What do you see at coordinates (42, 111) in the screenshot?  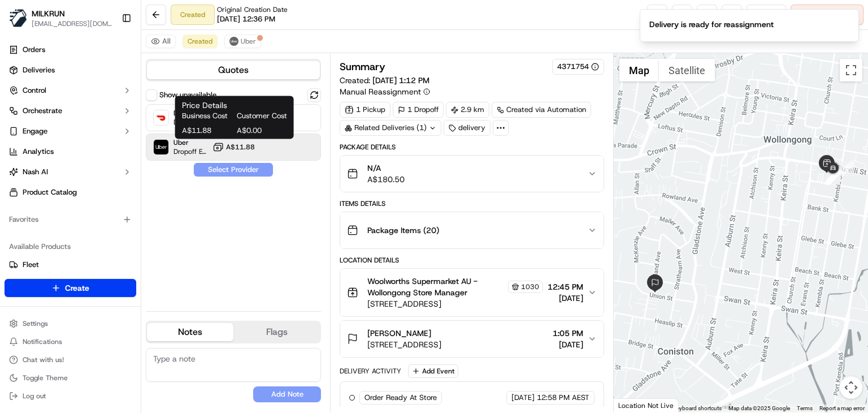 I see `span: Orchestrate` at bounding box center [42, 111].